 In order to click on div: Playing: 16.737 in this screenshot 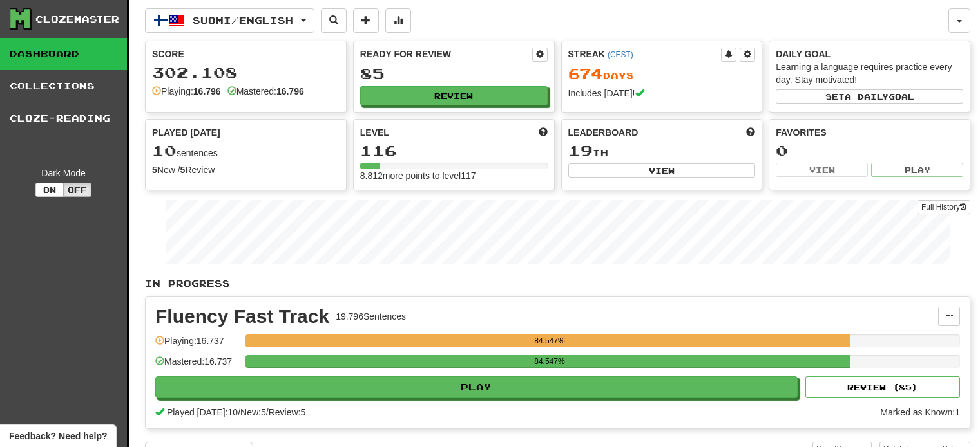, I will do `click(197, 345)`.